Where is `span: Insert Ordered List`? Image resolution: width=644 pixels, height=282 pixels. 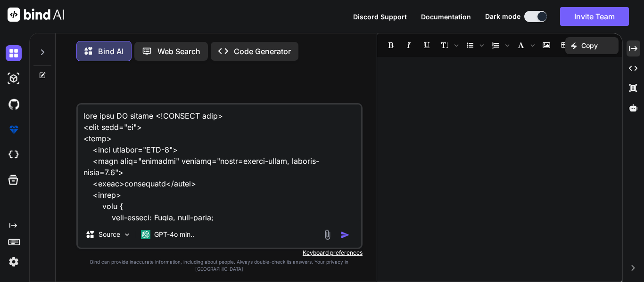 span: Insert Ordered List is located at coordinates (499, 45).